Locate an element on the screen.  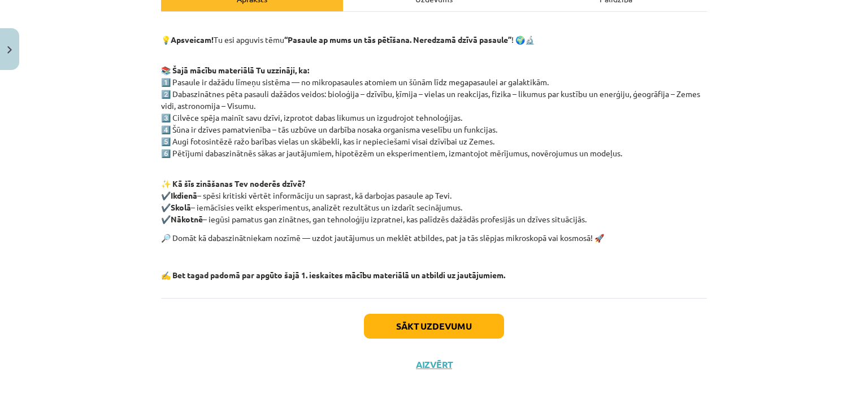
p: 🔎 Domāt kā dabaszinātniekam nozīmē — uzdot jautājumus un meklēt atbildes, pat ja tās slēpjas mikr... is located at coordinates (434, 238).